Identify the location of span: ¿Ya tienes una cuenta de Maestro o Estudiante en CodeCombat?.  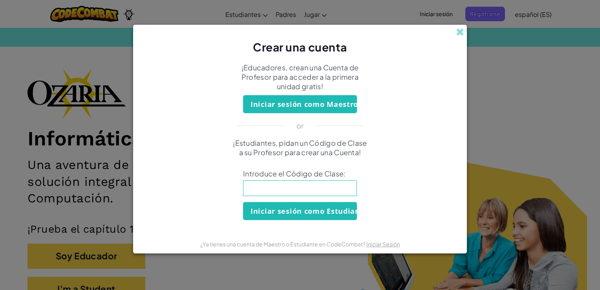
(283, 244).